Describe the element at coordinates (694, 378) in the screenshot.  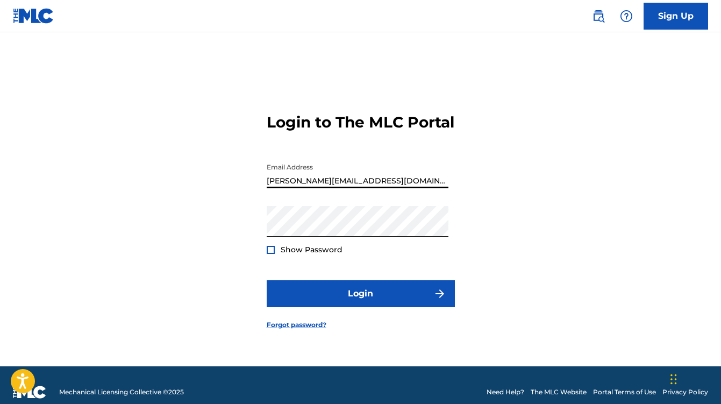
I see `div: Chat Widget` at that location.